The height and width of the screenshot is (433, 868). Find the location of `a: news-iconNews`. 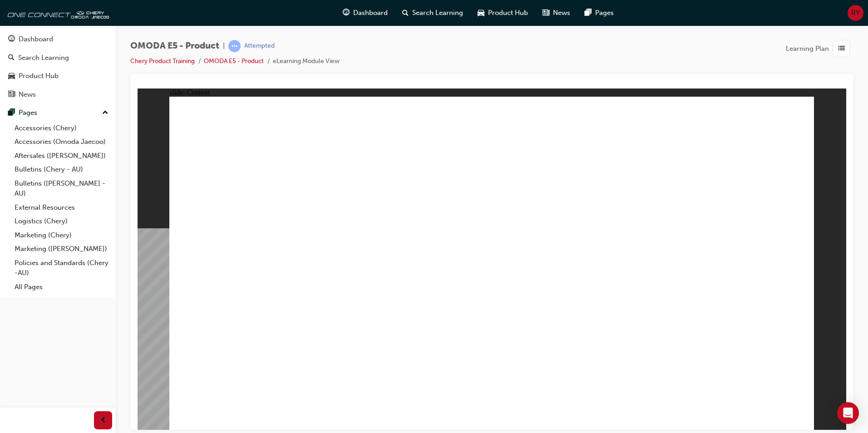

a: news-iconNews is located at coordinates (556, 13).